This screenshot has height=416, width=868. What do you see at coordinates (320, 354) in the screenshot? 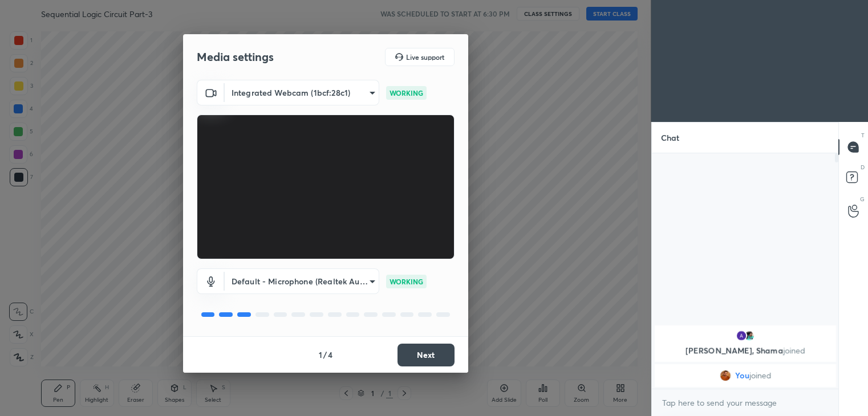
I see `h4: 1` at bounding box center [320, 354].